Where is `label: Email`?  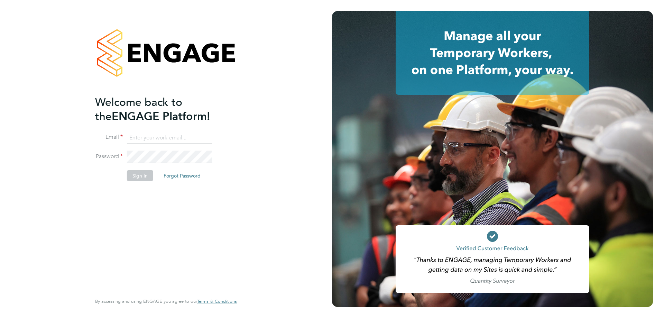 label: Email is located at coordinates (109, 137).